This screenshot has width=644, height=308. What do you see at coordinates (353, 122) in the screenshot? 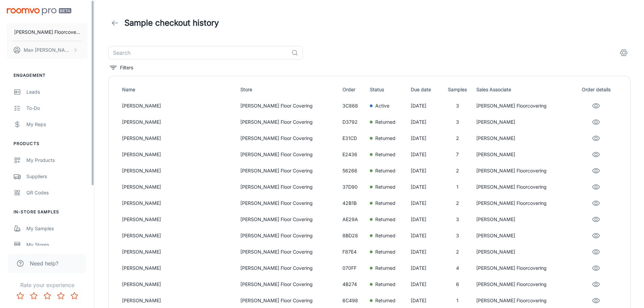
I see `p: D3792` at bounding box center [353, 122].